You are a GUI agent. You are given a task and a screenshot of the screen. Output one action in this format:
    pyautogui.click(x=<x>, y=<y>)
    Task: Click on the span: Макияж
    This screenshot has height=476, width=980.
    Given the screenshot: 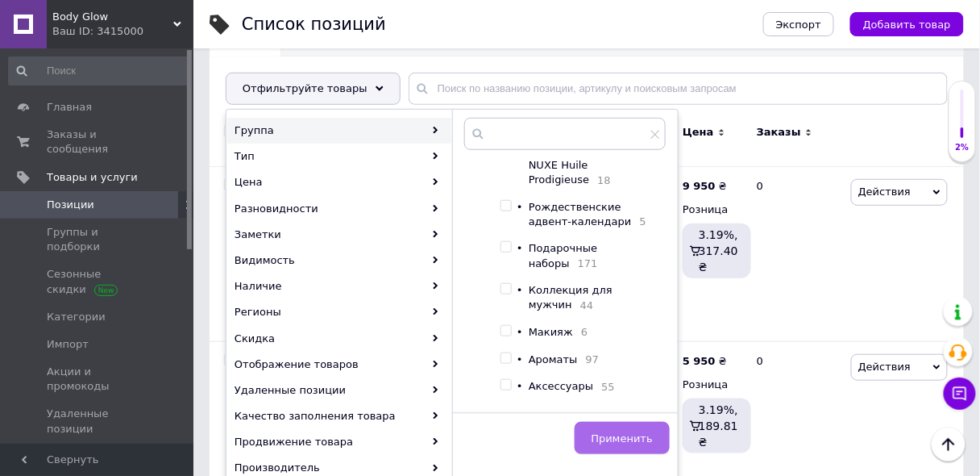 What is the action you would take?
    pyautogui.click(x=550, y=331)
    